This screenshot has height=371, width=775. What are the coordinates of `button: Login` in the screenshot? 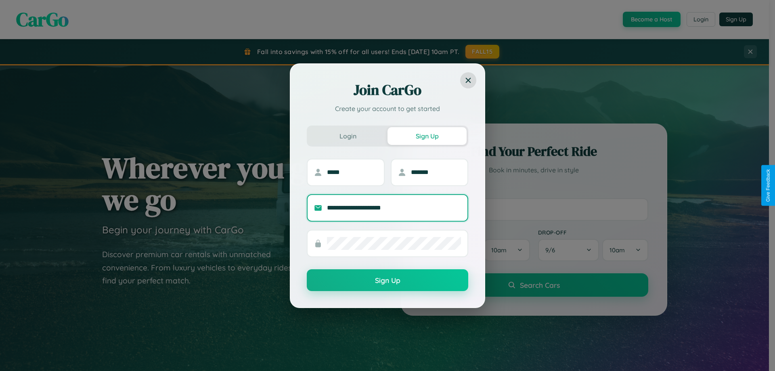 It's located at (348, 136).